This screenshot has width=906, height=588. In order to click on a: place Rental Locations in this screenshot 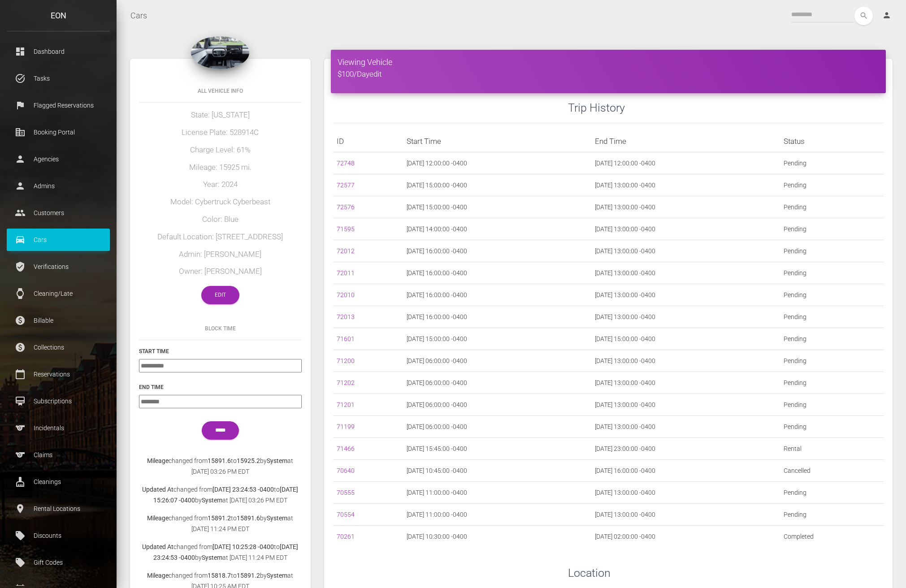, I will do `click(59, 509)`.